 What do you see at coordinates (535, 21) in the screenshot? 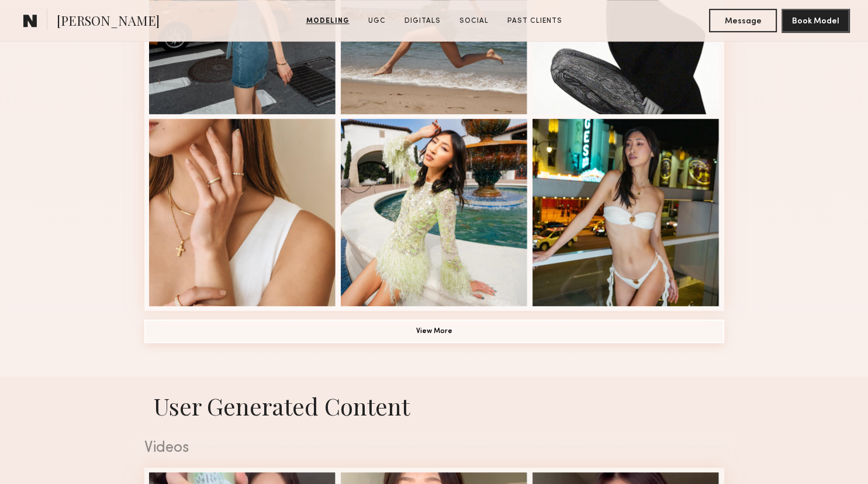
I see `a: Past Clients` at bounding box center [535, 21].